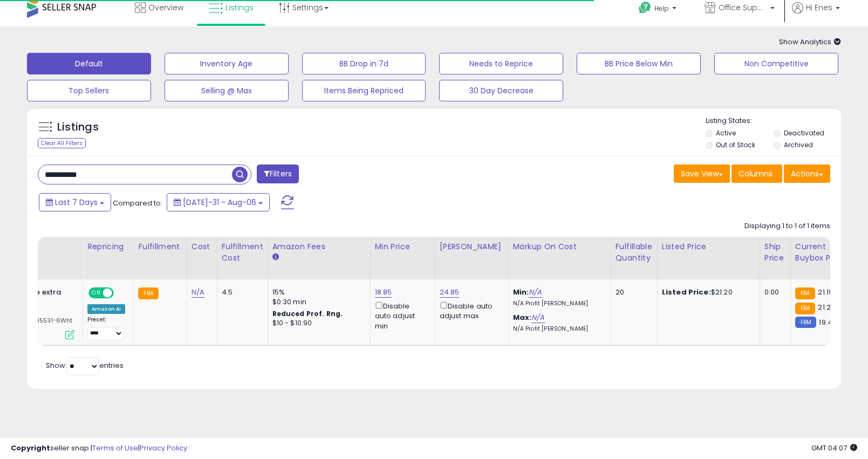 This screenshot has width=868, height=459. Describe the element at coordinates (805, 322) in the screenshot. I see `small: FBM` at that location.